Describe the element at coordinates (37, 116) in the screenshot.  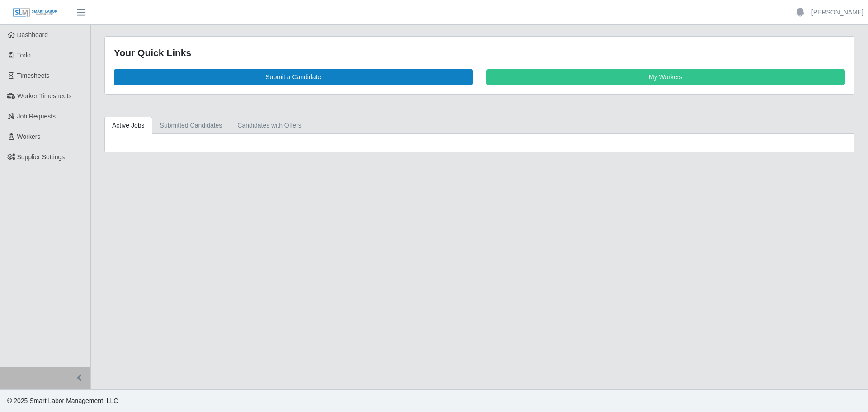
I see `span: Job Requests` at that location.